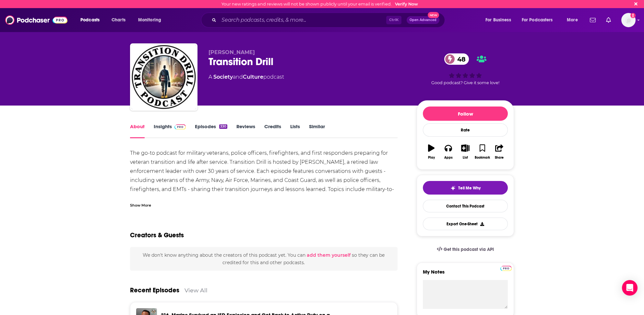 Image resolution: width=644 pixels, height=315 pixels. Describe the element at coordinates (170, 131) in the screenshot. I see `a: InsightsPodchaser Pro` at that location.